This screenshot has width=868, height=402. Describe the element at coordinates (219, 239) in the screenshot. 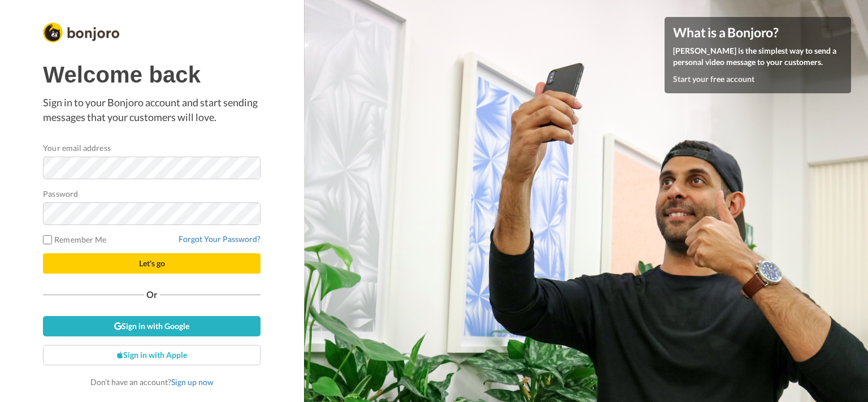

I see `a: Forgot Your Password?` at that location.